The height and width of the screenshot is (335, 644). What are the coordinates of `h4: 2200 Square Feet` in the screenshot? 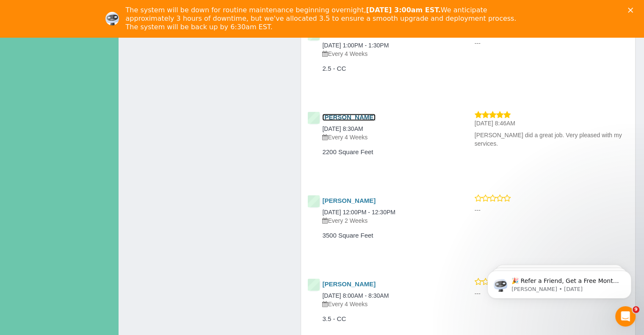 It's located at (386, 152).